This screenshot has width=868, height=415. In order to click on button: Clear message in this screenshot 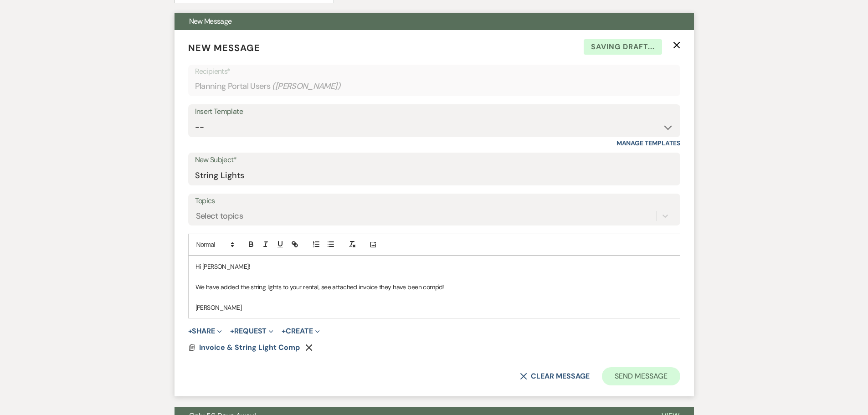, I will do `click(555, 376)`.